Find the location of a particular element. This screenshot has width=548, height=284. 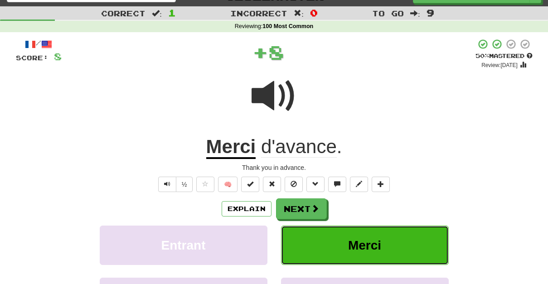

u: Merci is located at coordinates (231, 147).